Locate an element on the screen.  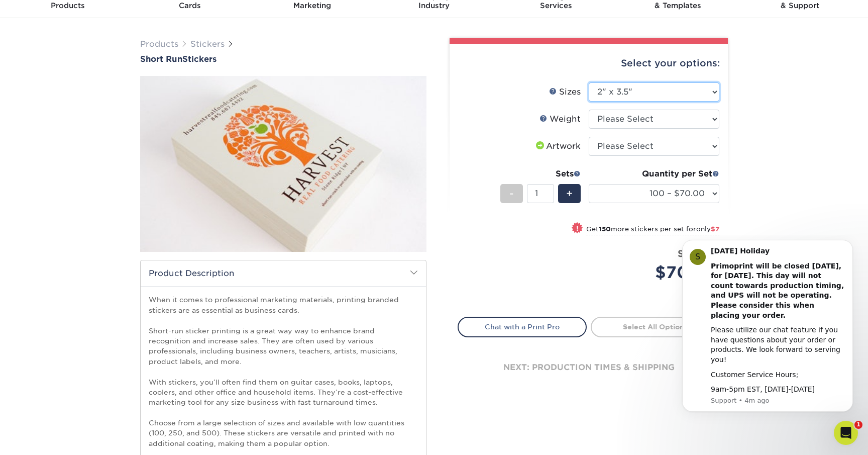
a: Select All Options is located at coordinates (655, 327).